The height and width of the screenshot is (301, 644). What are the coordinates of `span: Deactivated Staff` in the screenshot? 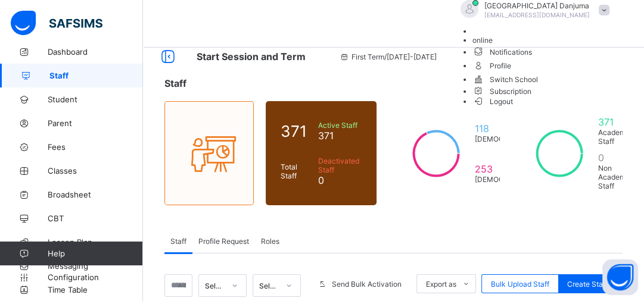 It's located at (340, 166).